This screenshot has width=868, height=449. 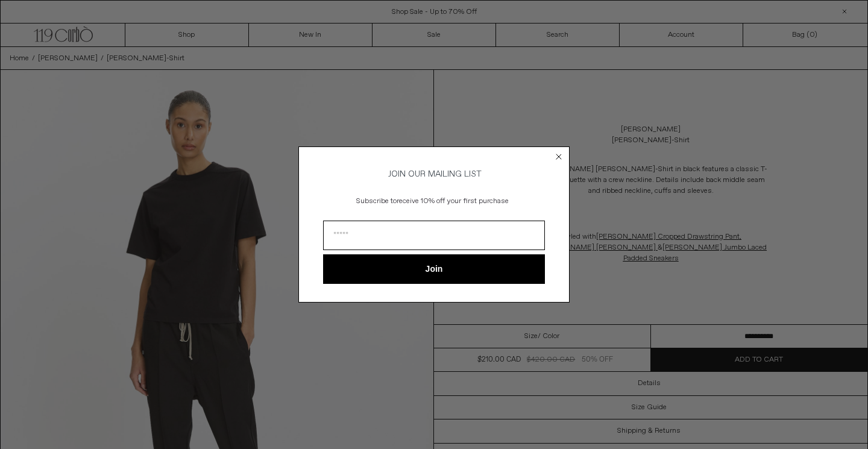 I want to click on span: Subscribe to, so click(x=377, y=201).